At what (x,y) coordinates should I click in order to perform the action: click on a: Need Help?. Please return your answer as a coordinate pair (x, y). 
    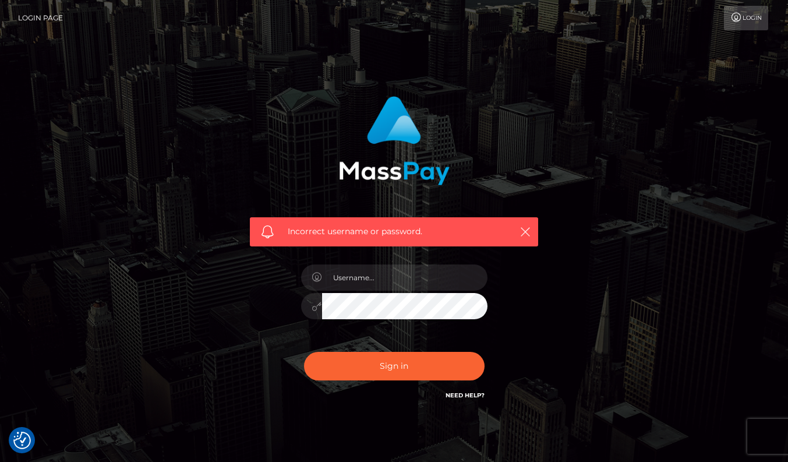
    Looking at the image, I should click on (465, 395).